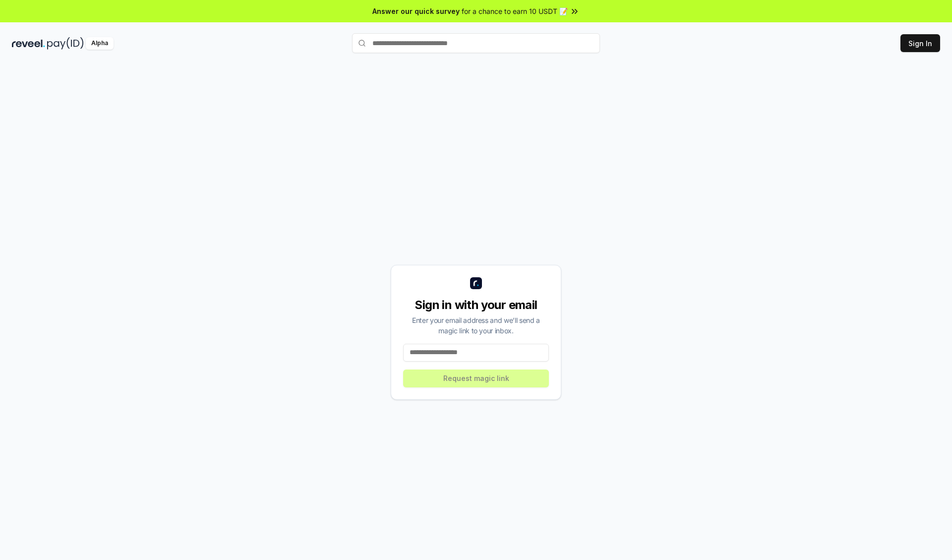  I want to click on img: pay_id, so click(66, 43).